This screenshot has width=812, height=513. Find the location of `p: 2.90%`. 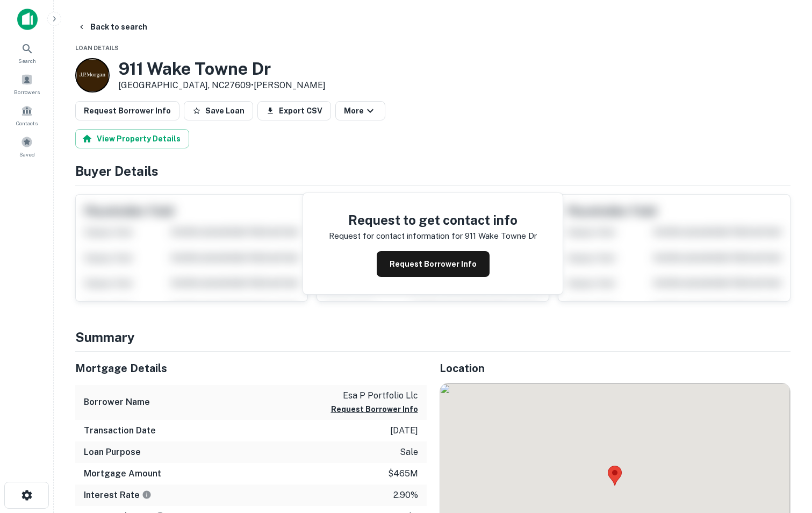

p: 2.90% is located at coordinates (405, 495).